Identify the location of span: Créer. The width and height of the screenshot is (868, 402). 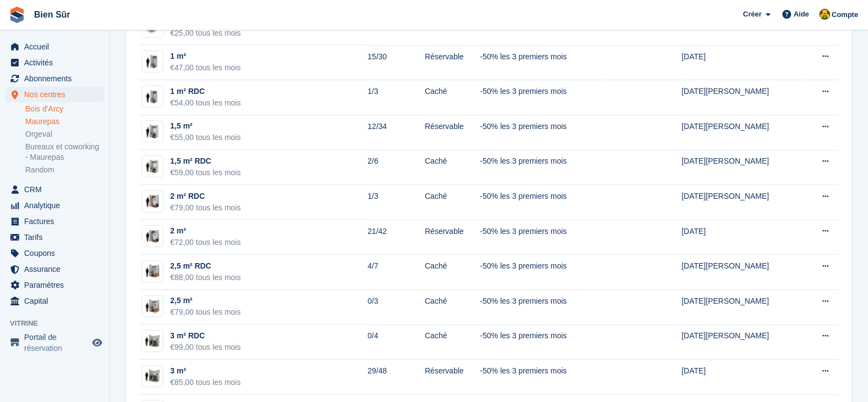
(752, 14).